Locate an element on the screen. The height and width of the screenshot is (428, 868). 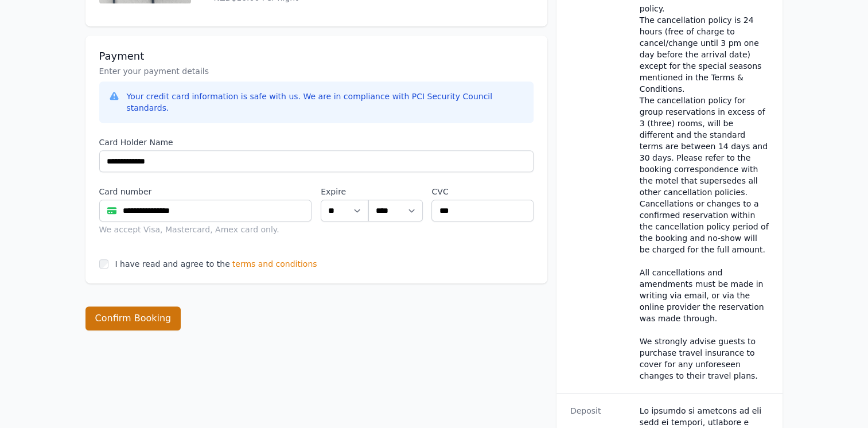
label: I have read and agree to the is located at coordinates (172, 264).